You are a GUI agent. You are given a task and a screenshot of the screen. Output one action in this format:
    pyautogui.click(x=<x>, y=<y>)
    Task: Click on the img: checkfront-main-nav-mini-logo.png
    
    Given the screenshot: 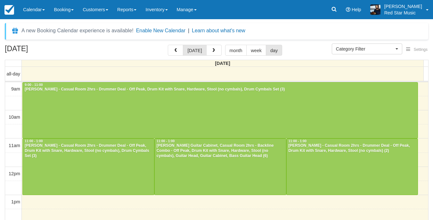 What is the action you would take?
    pyautogui.click(x=9, y=10)
    